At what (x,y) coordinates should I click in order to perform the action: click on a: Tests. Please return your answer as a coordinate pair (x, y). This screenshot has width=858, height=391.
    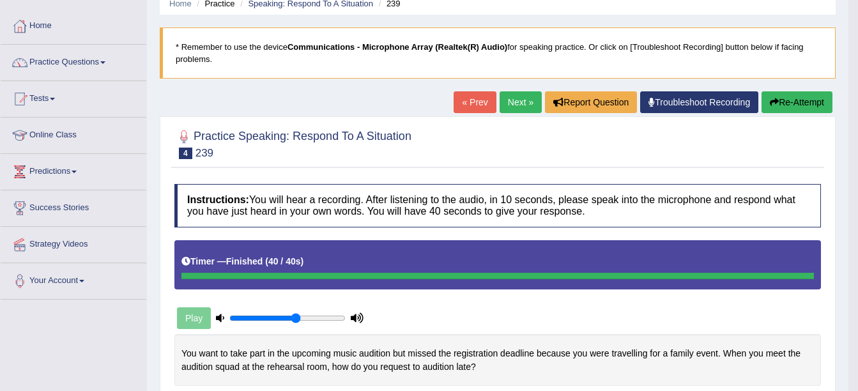
    Looking at the image, I should click on (73, 97).